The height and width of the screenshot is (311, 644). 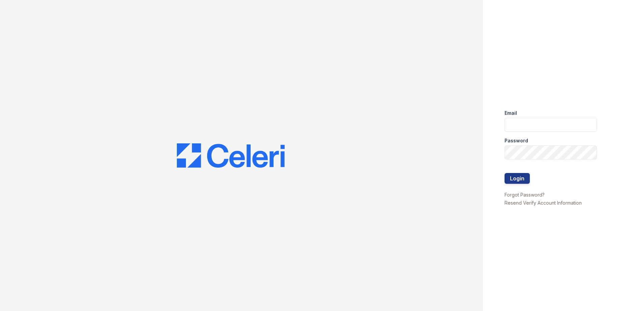 I want to click on img: CE_Logo_Blue-a8612792a0a2168367f1c8372b55b34899dd931a85d93a1a3d3e32e68fde9ad4.png, so click(x=231, y=156).